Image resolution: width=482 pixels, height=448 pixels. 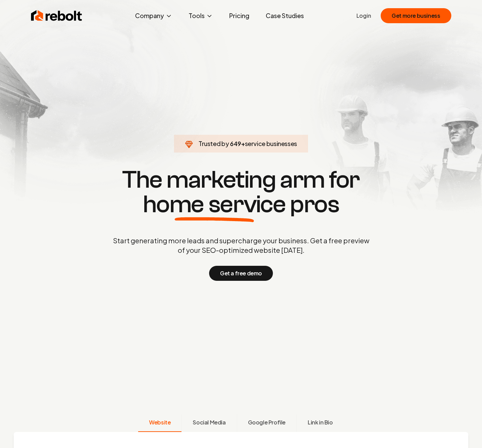 I want to click on span: Social Media, so click(x=209, y=422).